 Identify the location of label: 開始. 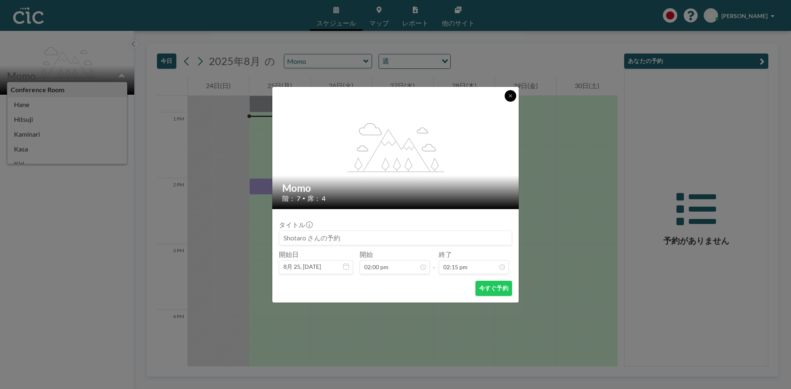
(366, 254).